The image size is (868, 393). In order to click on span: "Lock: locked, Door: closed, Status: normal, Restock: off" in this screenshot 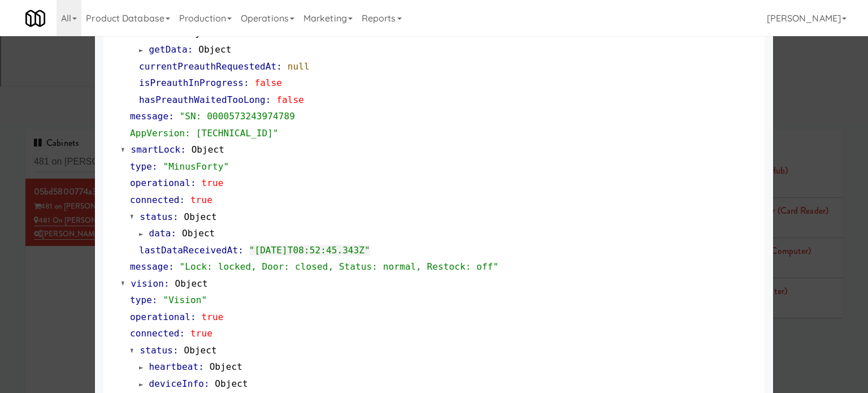, I will do `click(339, 267)`.